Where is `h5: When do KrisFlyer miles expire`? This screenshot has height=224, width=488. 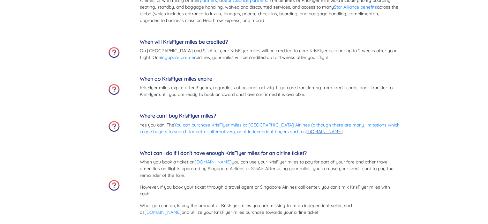
h5: When do KrisFlyer miles expire is located at coordinates (270, 79).